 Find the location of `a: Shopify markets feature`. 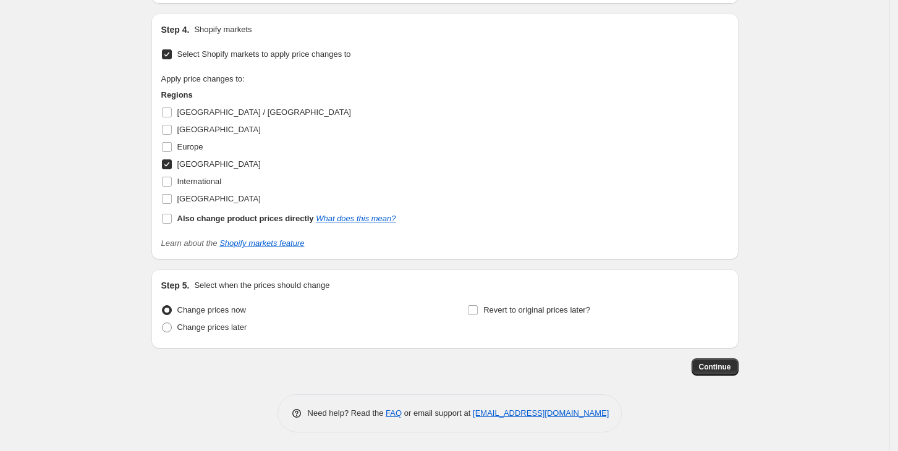

a: Shopify markets feature is located at coordinates (262, 243).